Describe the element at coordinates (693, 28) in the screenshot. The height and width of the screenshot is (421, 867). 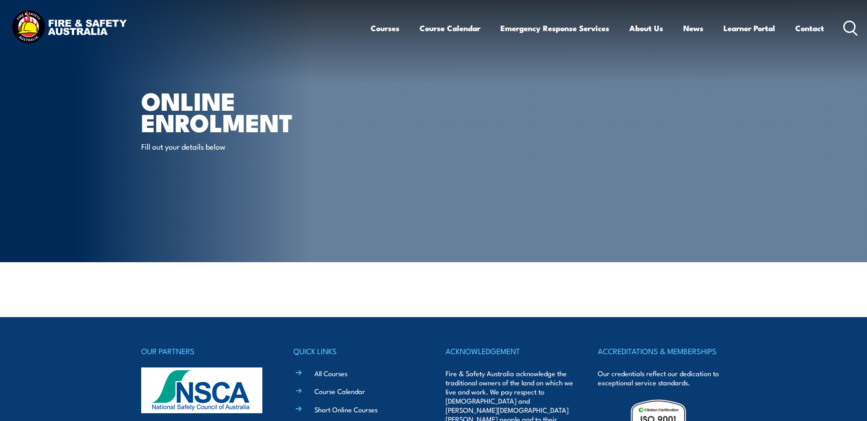
I see `a: News` at that location.